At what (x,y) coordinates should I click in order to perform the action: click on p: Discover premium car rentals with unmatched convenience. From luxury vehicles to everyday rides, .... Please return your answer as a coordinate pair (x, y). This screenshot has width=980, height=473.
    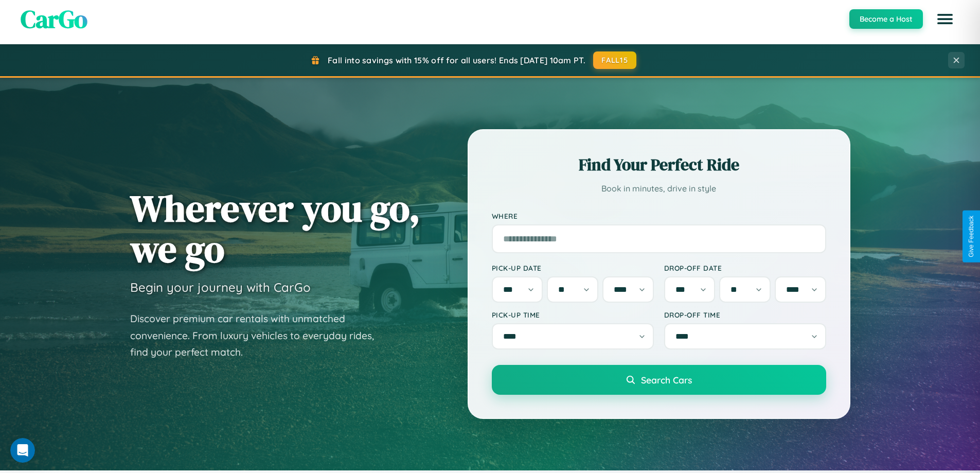
    Looking at the image, I should click on (259, 335).